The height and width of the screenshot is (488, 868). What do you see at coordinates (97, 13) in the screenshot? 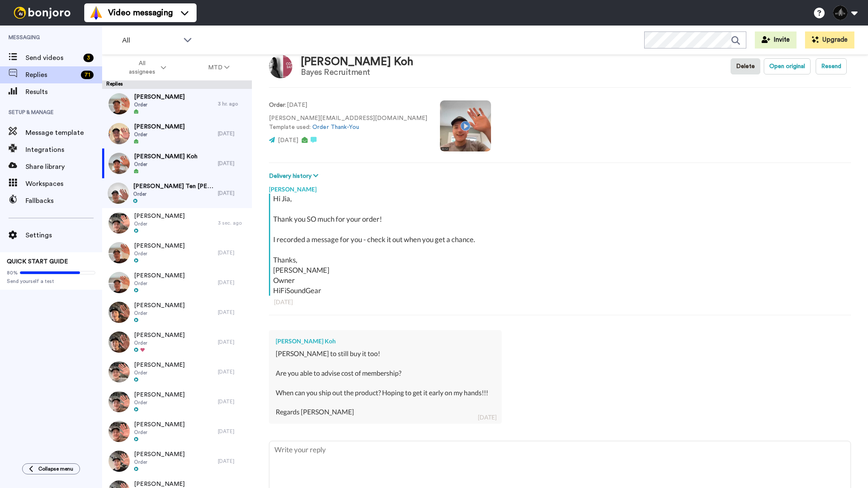
I see `img: vm-color.svg` at bounding box center [97, 13].